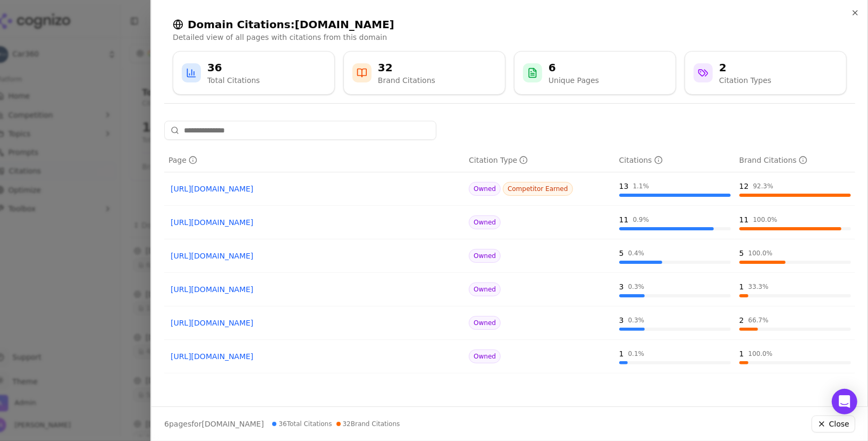 Image resolution: width=868 pixels, height=441 pixels. I want to click on th: totalCitationCount, so click(675, 160).